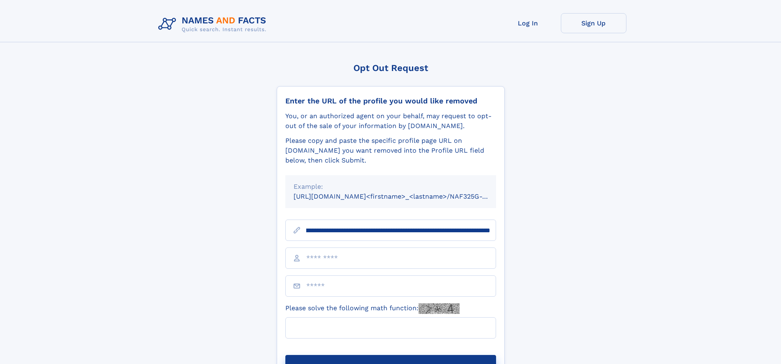 The height and width of the screenshot is (364, 781). I want to click on label: Please solve the following math function:, so click(372, 308).